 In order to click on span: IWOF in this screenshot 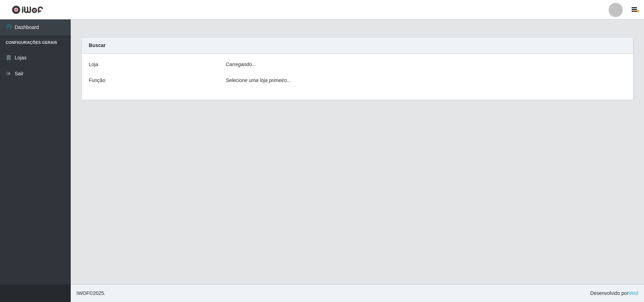, I will do `click(83, 293)`.